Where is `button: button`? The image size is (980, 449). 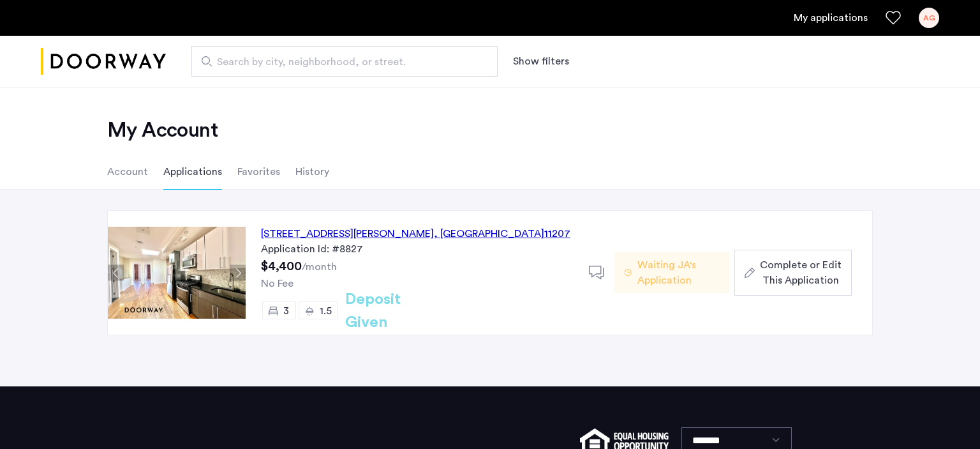
button: button is located at coordinates (793, 273).